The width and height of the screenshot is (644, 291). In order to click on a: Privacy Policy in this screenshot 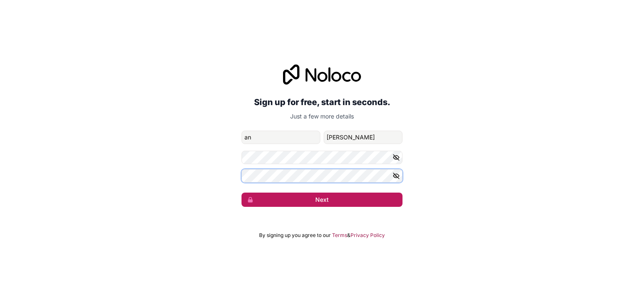, I will do `click(367, 236)`.